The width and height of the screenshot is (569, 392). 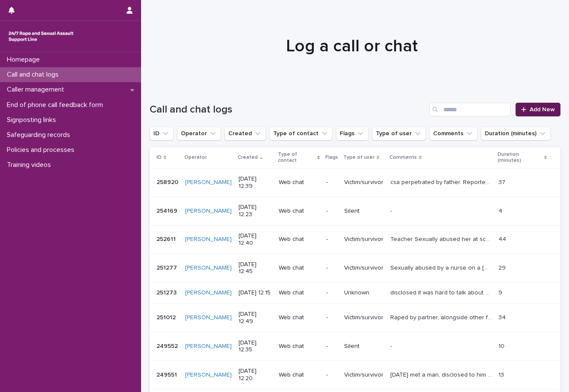 I want to click on button: Created, so click(x=245, y=133).